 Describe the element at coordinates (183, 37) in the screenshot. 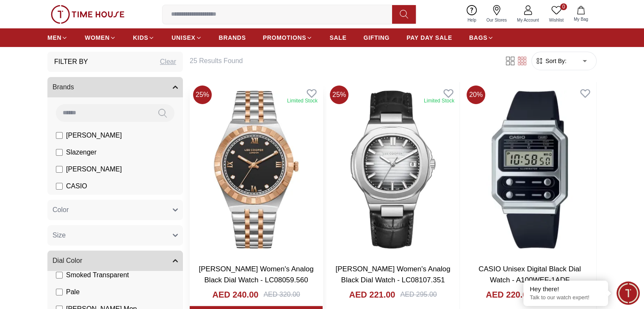

I see `span: UNISEX` at that location.